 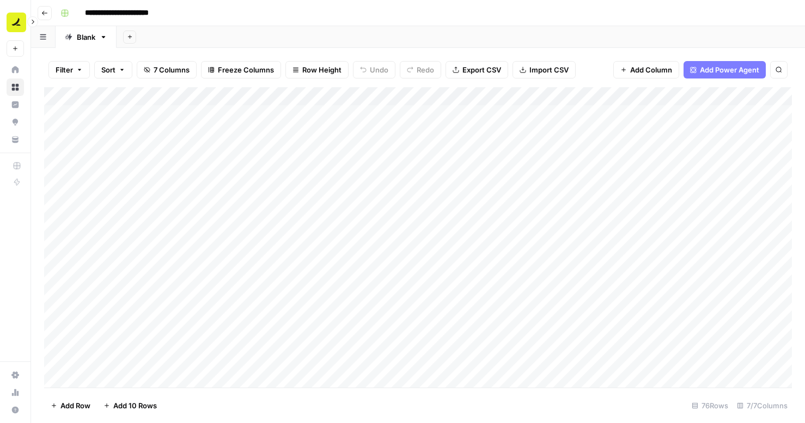 I want to click on img: Ramp Logo, so click(x=16, y=22).